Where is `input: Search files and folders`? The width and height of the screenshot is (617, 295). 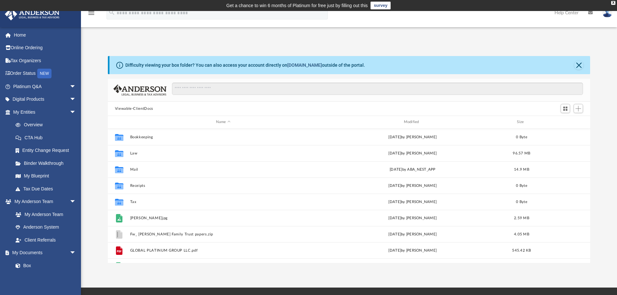 input: Search files and folders is located at coordinates (377, 89).